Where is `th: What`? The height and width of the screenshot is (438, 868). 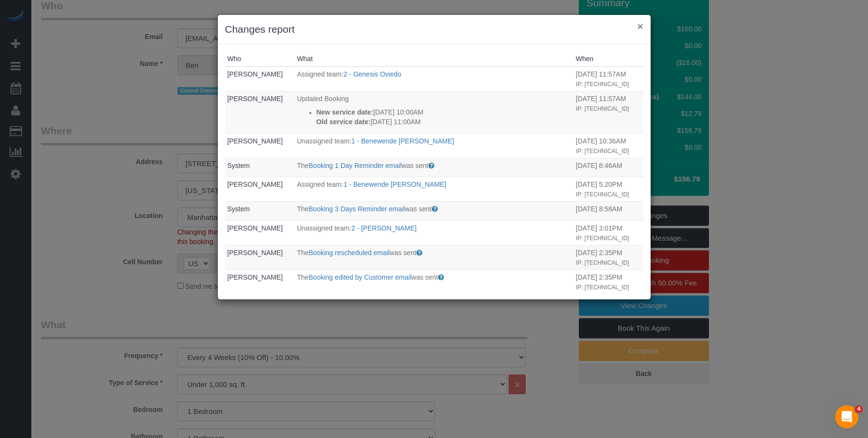
th: What is located at coordinates (434, 59).